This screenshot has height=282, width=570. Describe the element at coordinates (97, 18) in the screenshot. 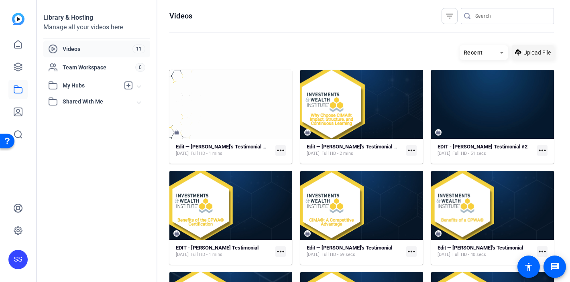

I see `div: Library & Hosting` at that location.